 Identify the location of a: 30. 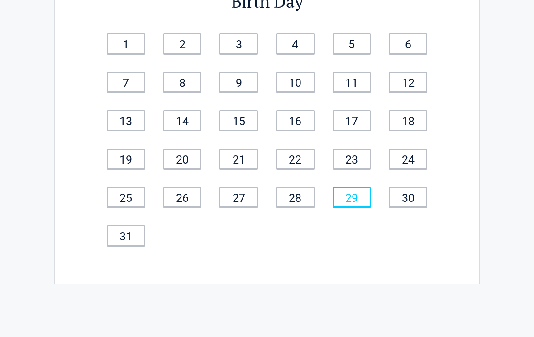
(408, 197).